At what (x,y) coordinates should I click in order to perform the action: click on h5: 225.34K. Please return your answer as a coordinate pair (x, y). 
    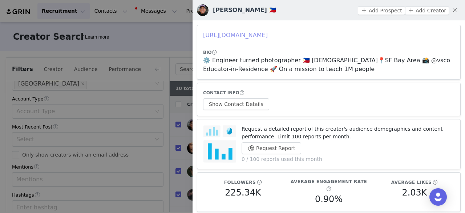
    Looking at the image, I should click on (243, 192).